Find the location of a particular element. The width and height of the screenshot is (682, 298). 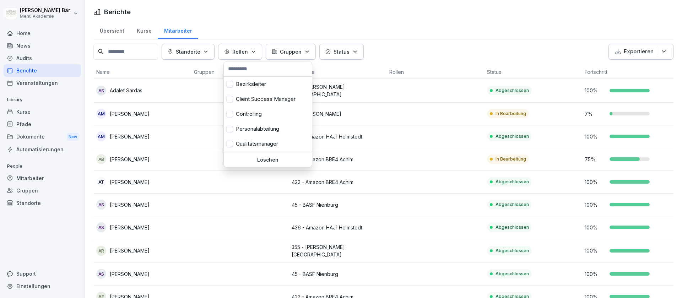

div: Controlling is located at coordinates (268, 114).